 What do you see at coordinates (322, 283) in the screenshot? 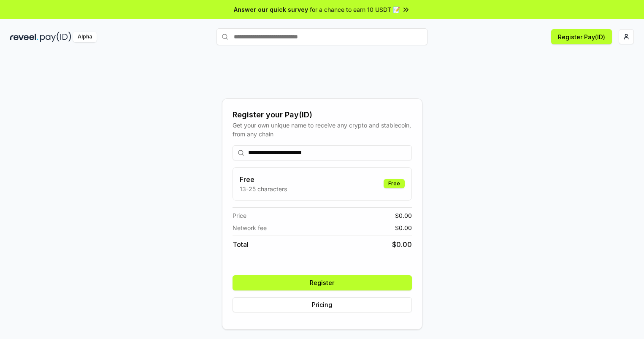
I see `button: Register` at bounding box center [322, 283].